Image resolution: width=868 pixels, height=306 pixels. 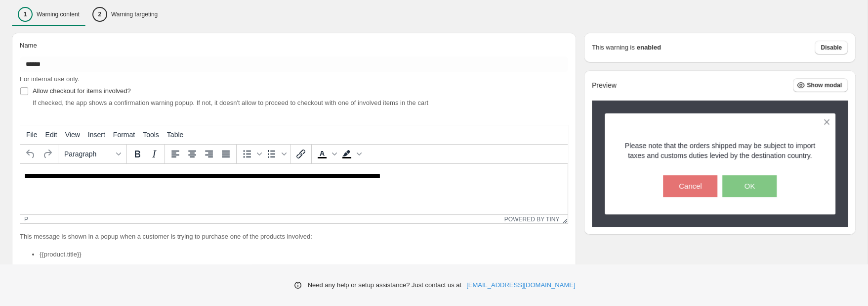 What do you see at coordinates (88, 154) in the screenshot?
I see `span: Paragraph` at bounding box center [88, 154].